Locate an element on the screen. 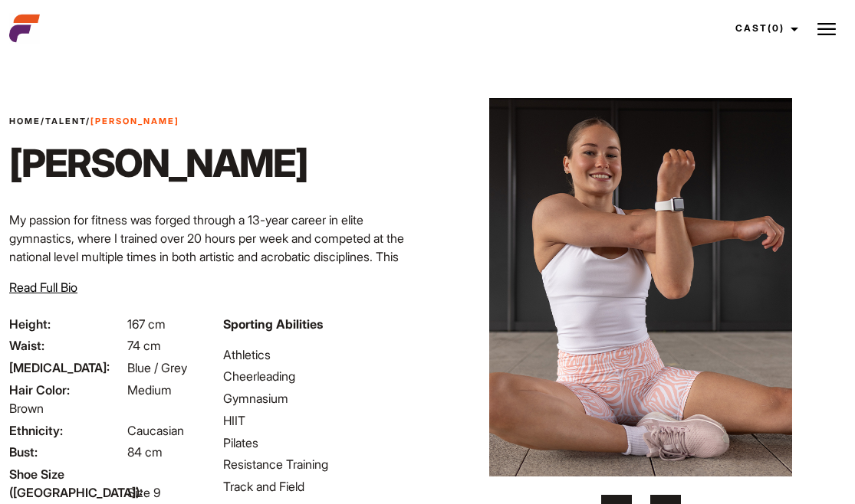 The height and width of the screenshot is (504, 855). span: Medium Brown is located at coordinates (91, 399).